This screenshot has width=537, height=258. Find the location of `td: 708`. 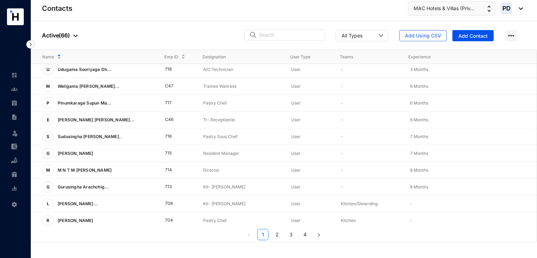

td: 708 is located at coordinates (173, 204).